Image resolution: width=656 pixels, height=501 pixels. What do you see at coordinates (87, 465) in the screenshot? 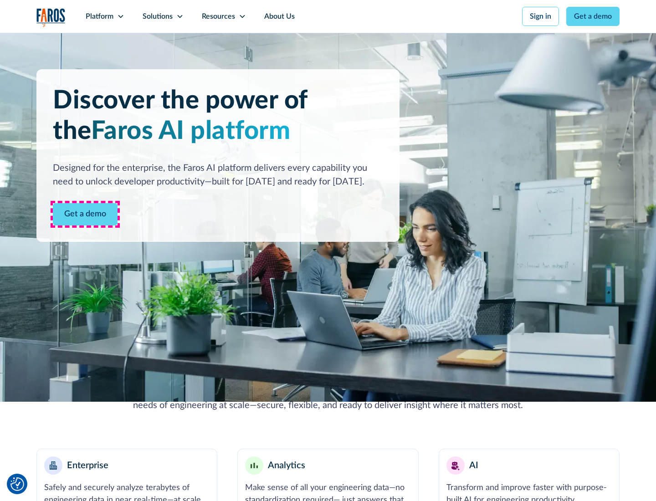
I see `div: Enterprise` at bounding box center [87, 465].